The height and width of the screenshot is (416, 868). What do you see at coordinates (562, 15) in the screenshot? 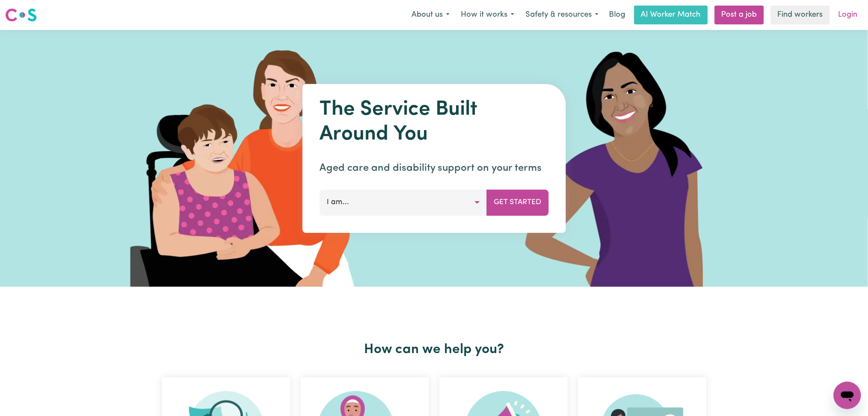
I see `button: Safety & resources` at bounding box center [562, 15].